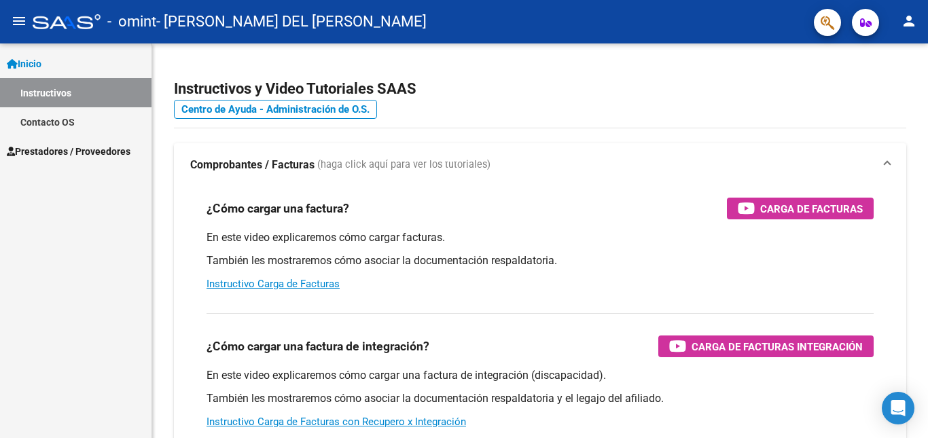 This screenshot has width=928, height=438. I want to click on span: Carga de Facturas Integración, so click(777, 347).